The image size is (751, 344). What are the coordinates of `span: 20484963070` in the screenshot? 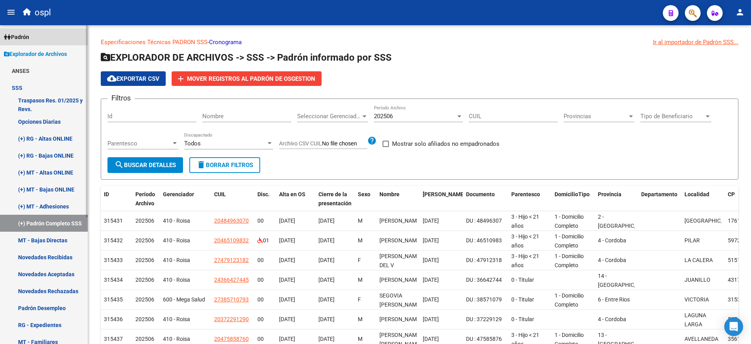 It's located at (232, 220).